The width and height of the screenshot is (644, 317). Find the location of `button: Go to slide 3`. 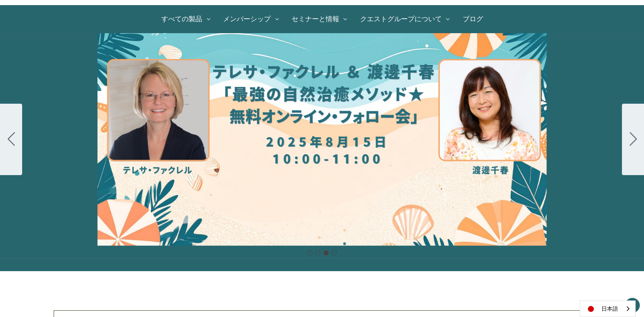

button: Go to slide 3 is located at coordinates (326, 253).